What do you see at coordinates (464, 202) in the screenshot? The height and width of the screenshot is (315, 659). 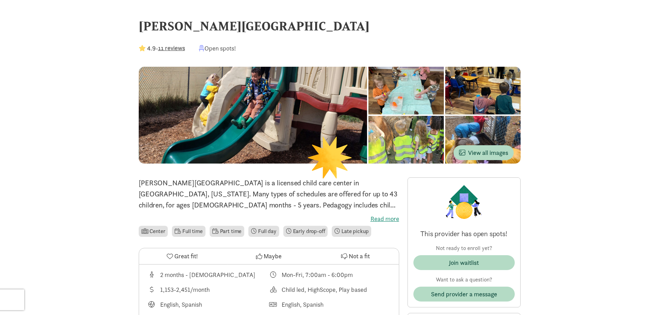 I see `img: Provider logo` at bounding box center [464, 202].